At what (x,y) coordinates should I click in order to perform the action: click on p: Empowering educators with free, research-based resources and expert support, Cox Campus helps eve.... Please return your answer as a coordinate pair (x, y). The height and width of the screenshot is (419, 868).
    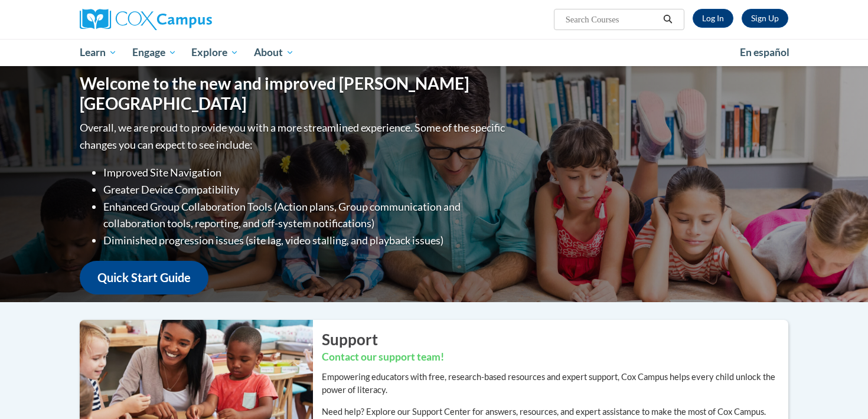
    Looking at the image, I should click on (555, 383).